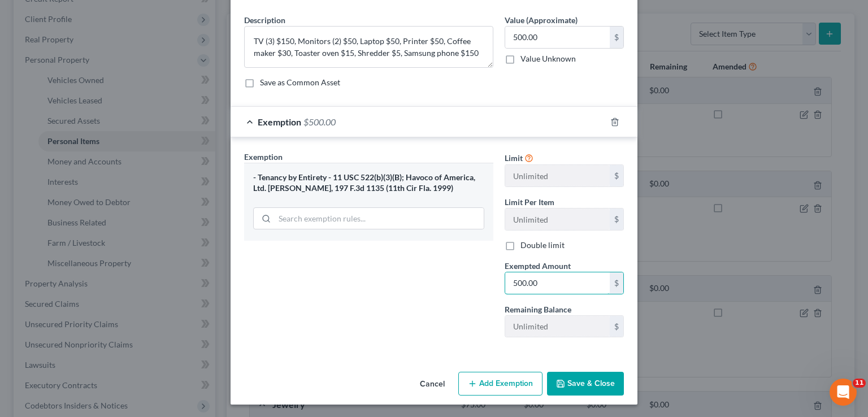 This screenshot has width=868, height=417. What do you see at coordinates (432, 384) in the screenshot?
I see `button: Cancel` at bounding box center [432, 384].